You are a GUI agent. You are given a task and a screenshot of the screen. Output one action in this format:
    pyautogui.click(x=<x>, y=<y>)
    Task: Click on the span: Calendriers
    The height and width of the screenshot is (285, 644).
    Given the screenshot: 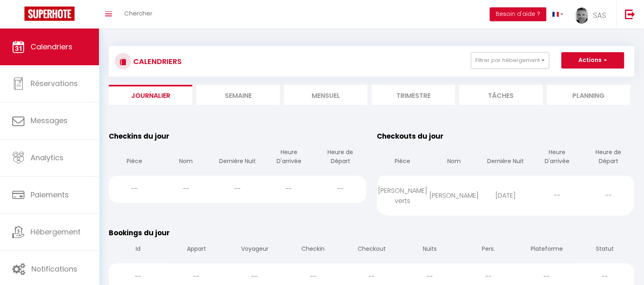 What is the action you would take?
    pyautogui.click(x=51, y=46)
    